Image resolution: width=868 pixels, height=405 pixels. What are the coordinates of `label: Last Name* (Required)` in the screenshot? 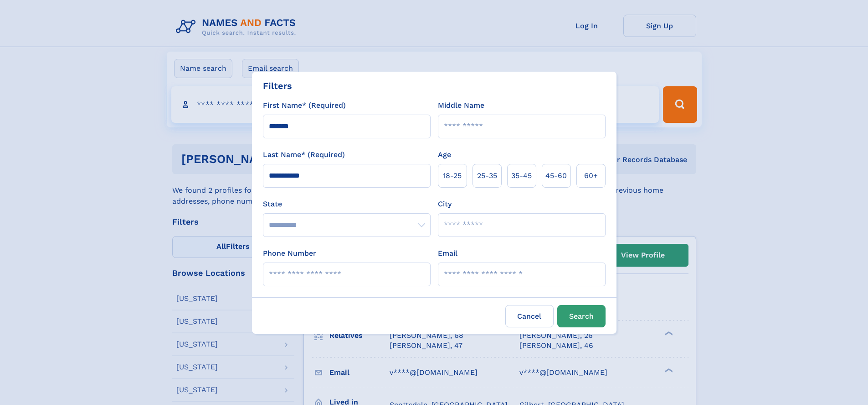 It's located at (304, 155).